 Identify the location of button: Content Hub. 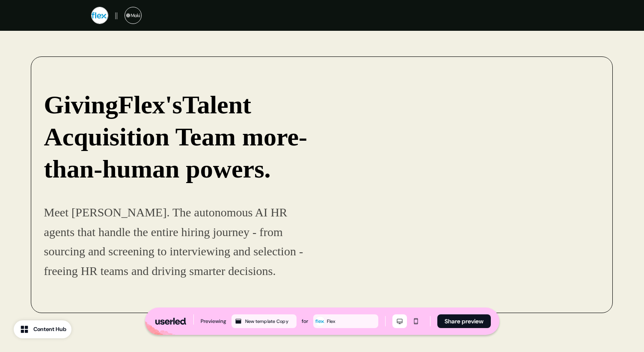
(42, 329).